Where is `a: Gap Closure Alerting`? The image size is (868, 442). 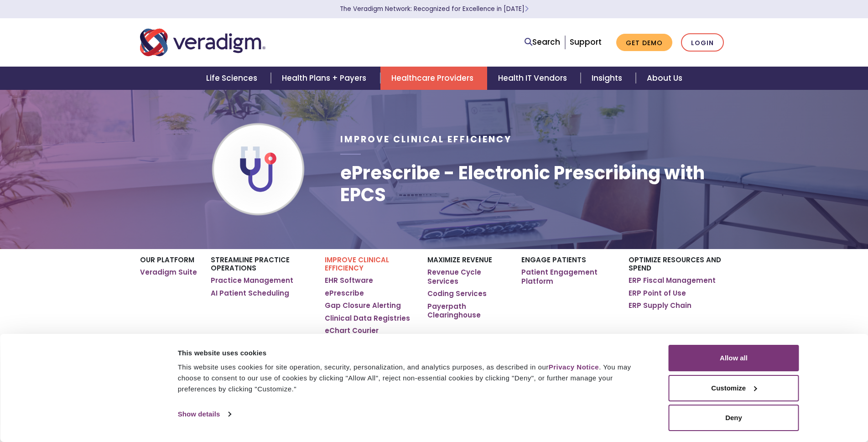
a: Gap Closure Alerting is located at coordinates (363, 306).